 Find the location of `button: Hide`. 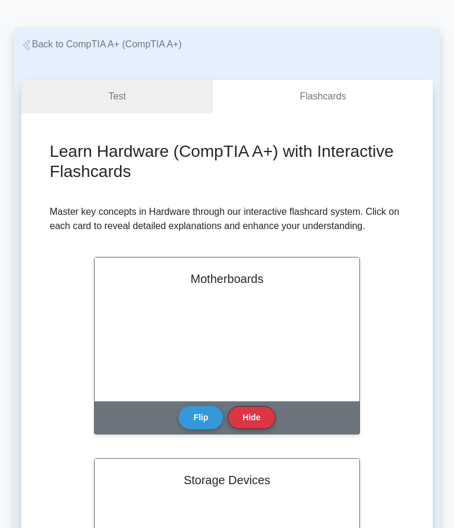

button: Hide is located at coordinates (251, 417).